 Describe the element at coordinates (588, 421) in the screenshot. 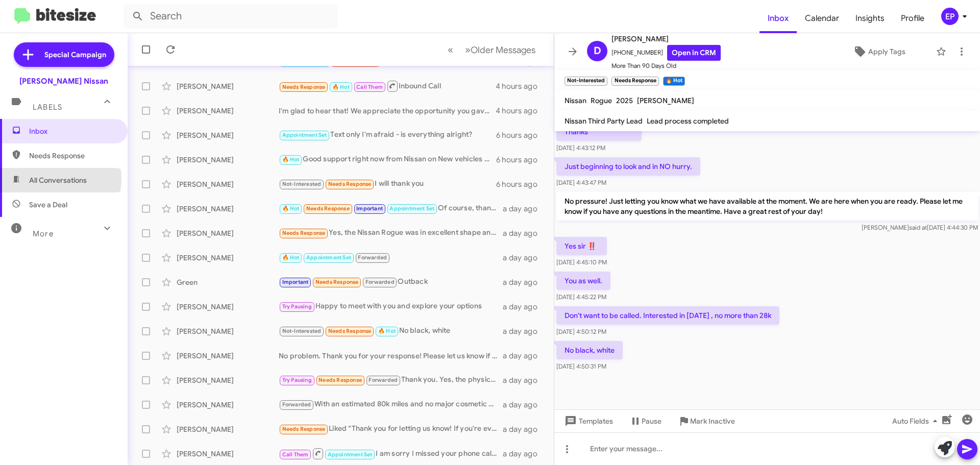

I see `span: Templates` at that location.